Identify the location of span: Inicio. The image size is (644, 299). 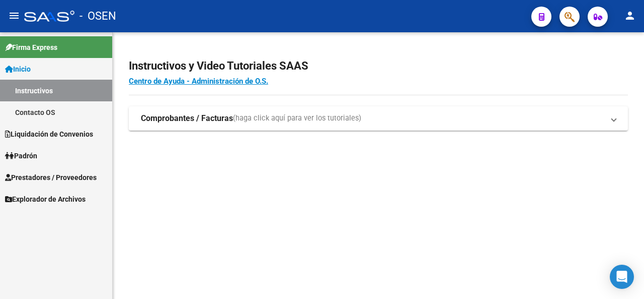
(18, 69).